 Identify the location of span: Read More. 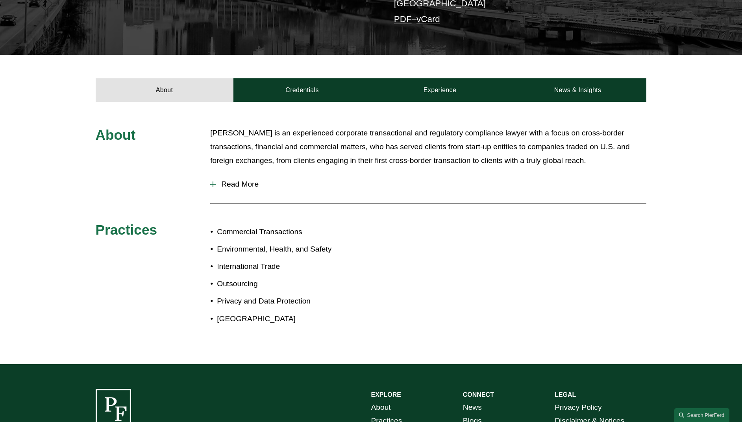
(431, 184).